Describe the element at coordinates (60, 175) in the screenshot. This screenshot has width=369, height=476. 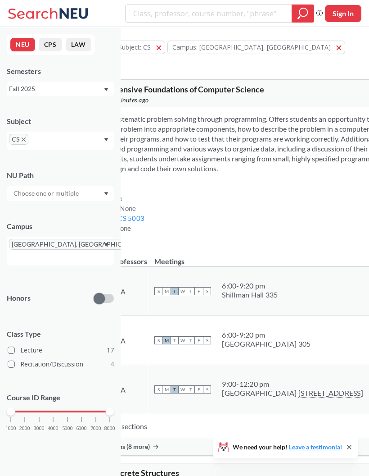
I see `div: NU Path` at that location.